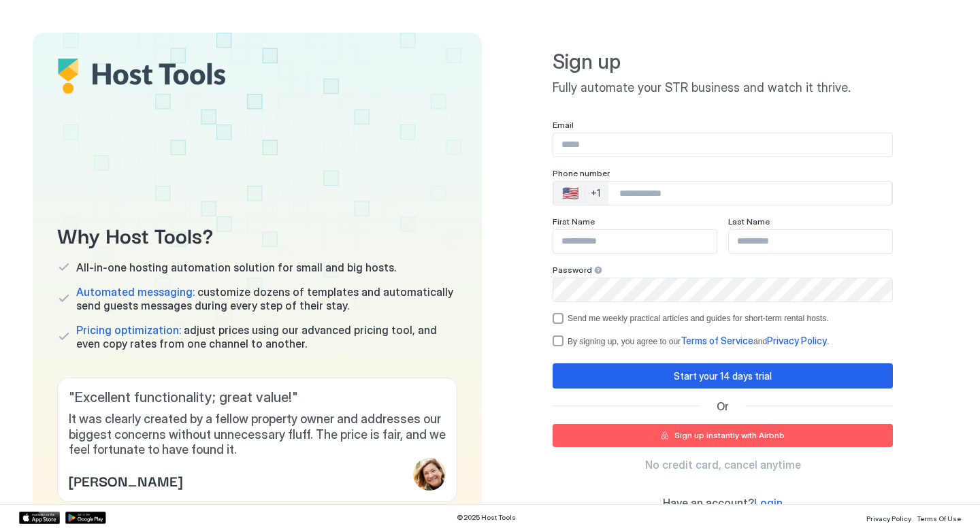  I want to click on button: Start your 14 days trial, so click(723, 376).